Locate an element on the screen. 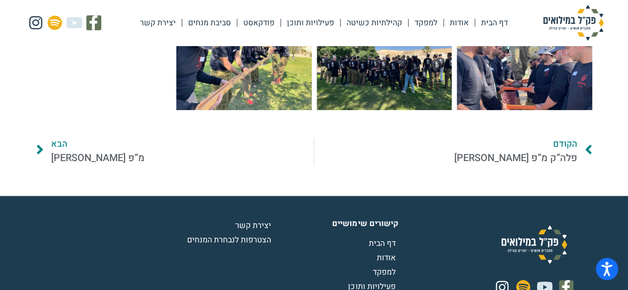 This screenshot has width=628, height=290. img: פק"ל is located at coordinates (573, 23).